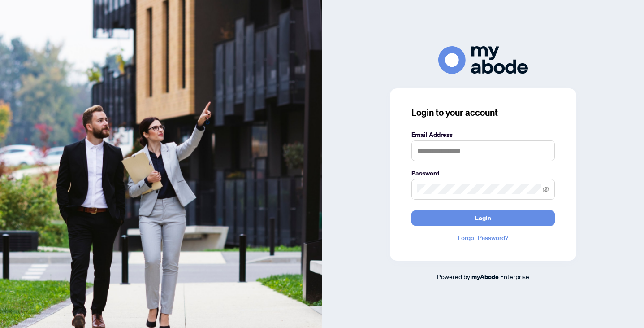 This screenshot has width=644, height=328. Describe the element at coordinates (453, 276) in the screenshot. I see `span: Powered by` at that location.